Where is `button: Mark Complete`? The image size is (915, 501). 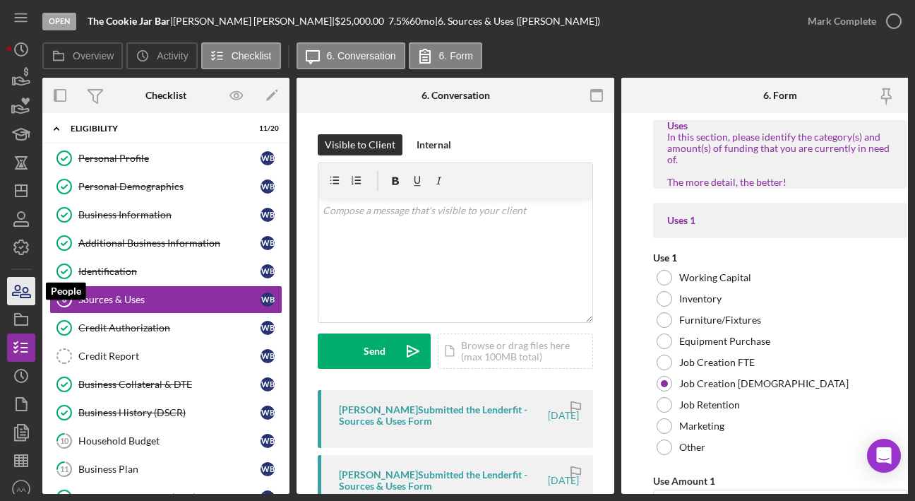 button: Mark Complete is located at coordinates (851, 21).